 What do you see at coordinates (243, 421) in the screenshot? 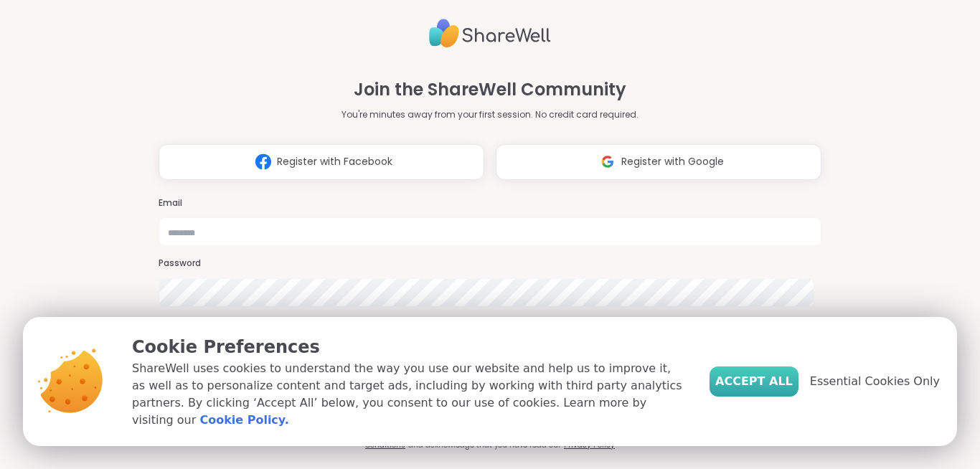
I see `a: Cookie Policy.` at bounding box center [243, 421].